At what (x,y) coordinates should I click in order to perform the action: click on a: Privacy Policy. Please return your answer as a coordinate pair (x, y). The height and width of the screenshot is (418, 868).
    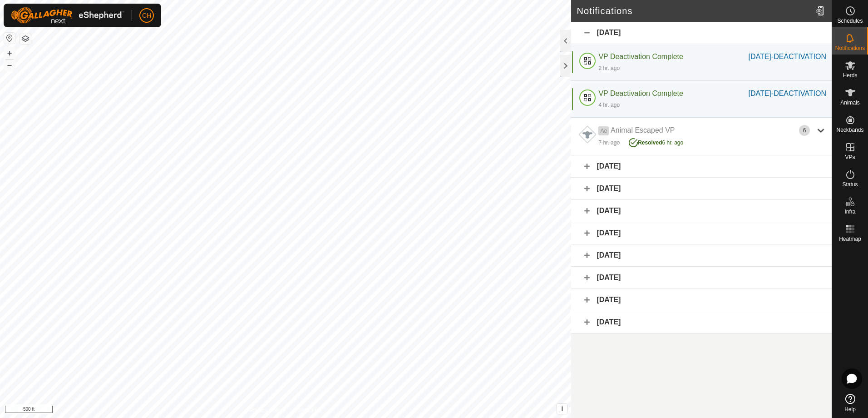
    Looking at the image, I should click on (267, 410).